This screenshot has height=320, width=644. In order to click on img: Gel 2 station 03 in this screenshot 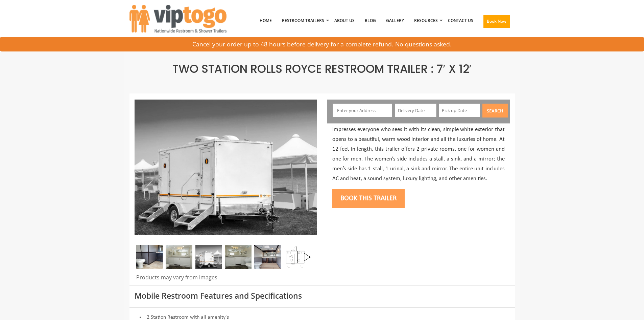, I will do `click(238, 257)`.